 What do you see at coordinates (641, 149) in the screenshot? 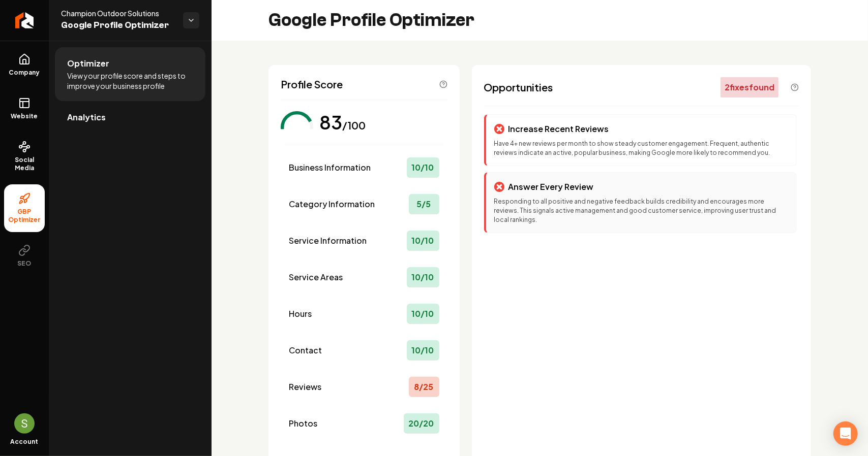
I see `p: Have 4+ new reviews per month to show steady customer engagement. Frequent, authentic reviews ind...` at bounding box center [641, 149].